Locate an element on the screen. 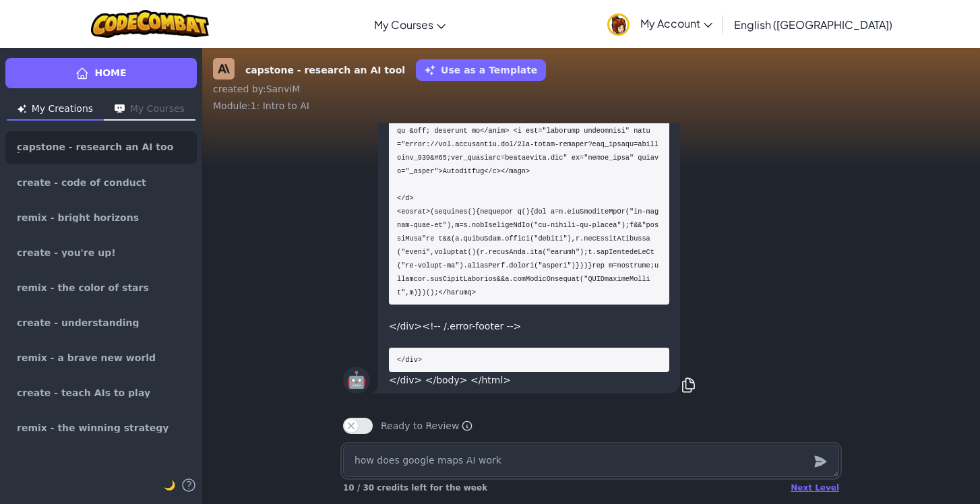  a: CodeCombat logo is located at coordinates (150, 24).